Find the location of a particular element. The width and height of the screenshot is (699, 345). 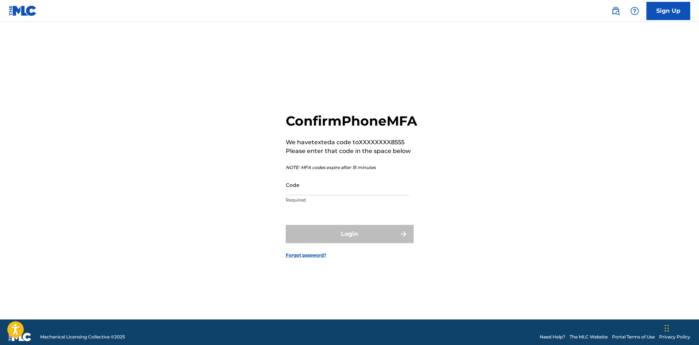

p: We have texted a code to XXXXXXXX8555 is located at coordinates (351, 142).